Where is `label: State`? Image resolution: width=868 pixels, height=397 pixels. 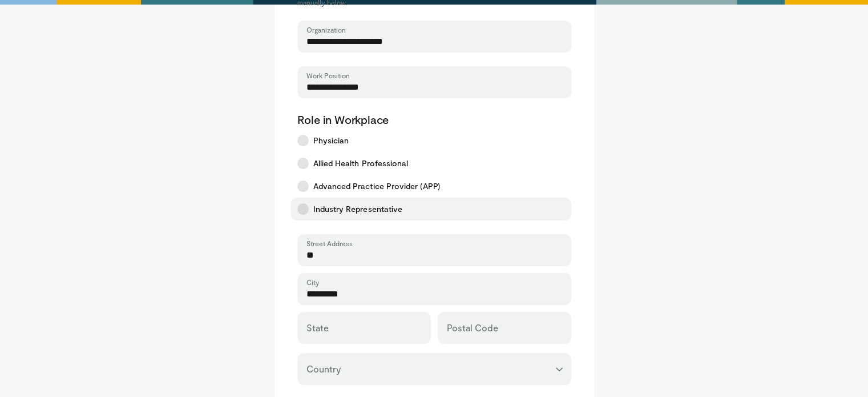 label: State is located at coordinates (317, 328).